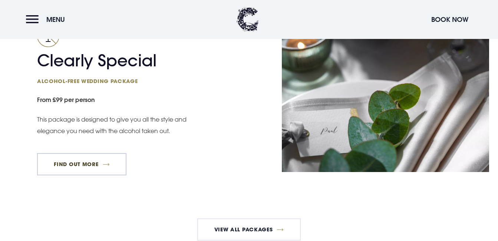  Describe the element at coordinates (141, 101) in the screenshot. I see `small: From £99 per person` at that location.